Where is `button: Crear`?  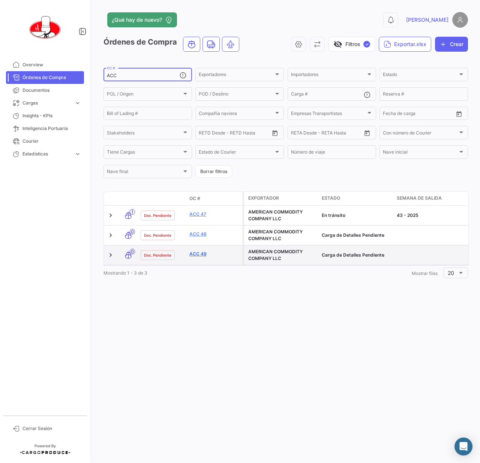 button: Crear is located at coordinates (451, 44).